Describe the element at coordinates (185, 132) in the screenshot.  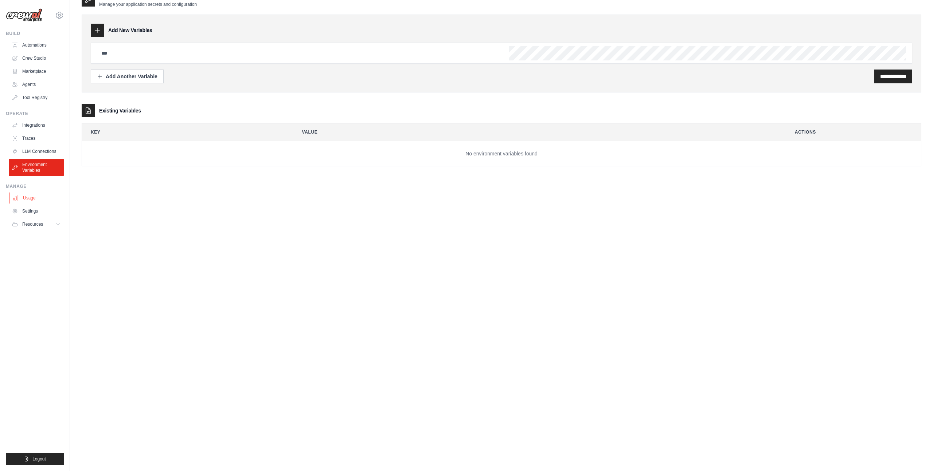
I see `th: Key` at that location.